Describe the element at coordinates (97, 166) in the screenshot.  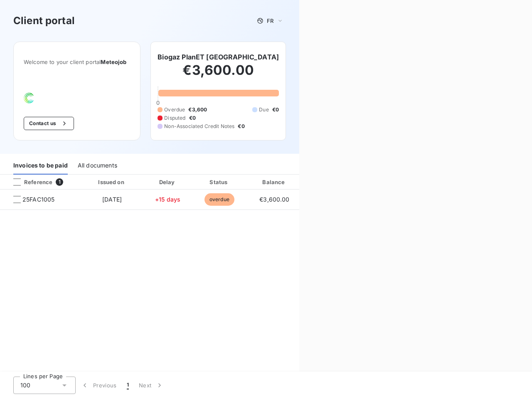
I see `div: All documents` at that location.